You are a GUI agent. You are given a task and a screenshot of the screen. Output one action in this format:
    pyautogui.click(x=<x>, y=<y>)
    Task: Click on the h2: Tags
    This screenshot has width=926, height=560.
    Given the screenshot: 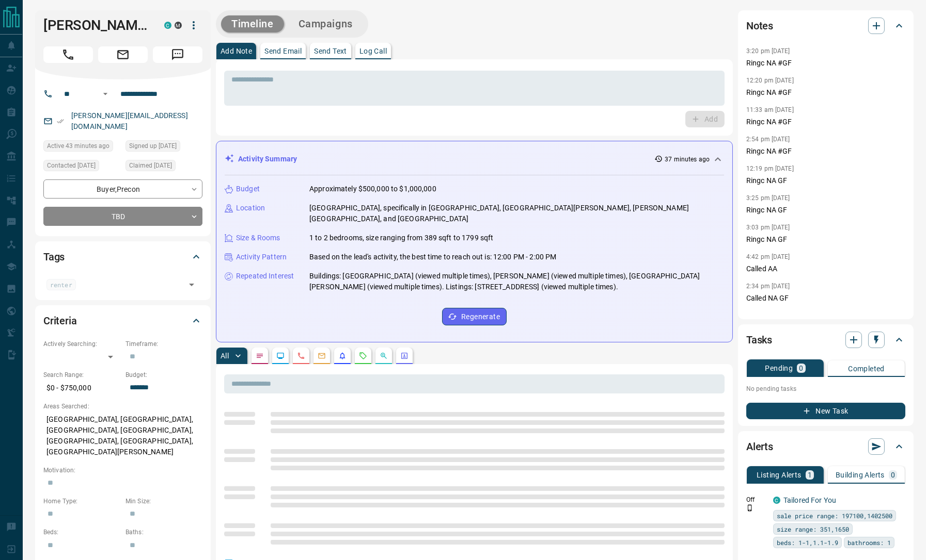 What is the action you would take?
    pyautogui.click(x=53, y=257)
    